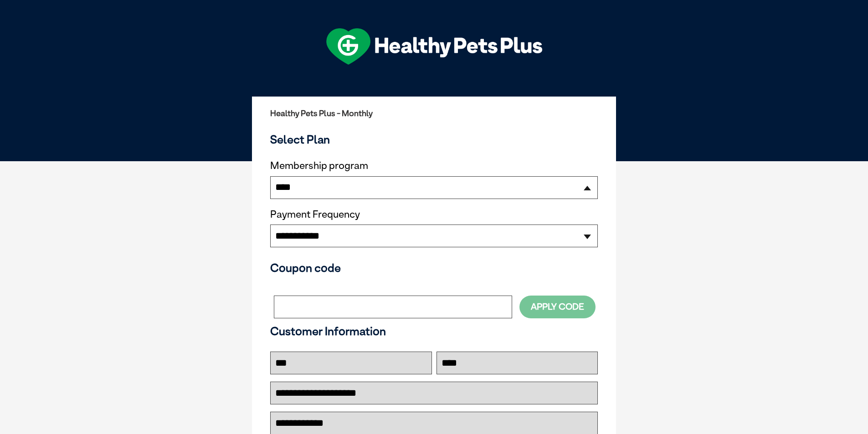 This screenshot has width=868, height=434. Describe the element at coordinates (434, 331) in the screenshot. I see `h3: Customer Information` at that location.